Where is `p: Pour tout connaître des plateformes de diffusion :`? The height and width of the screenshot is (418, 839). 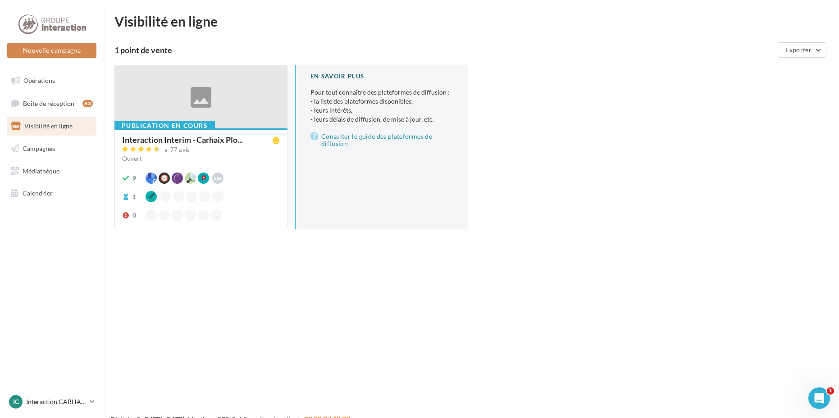 p: Pour tout connaître des plateformes de diffusion : is located at coordinates (381, 106).